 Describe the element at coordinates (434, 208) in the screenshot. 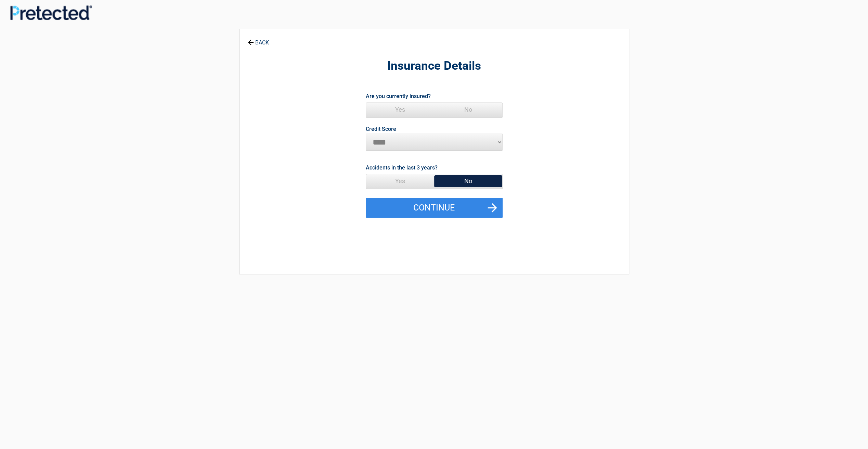

I see `button: Continue` at that location.